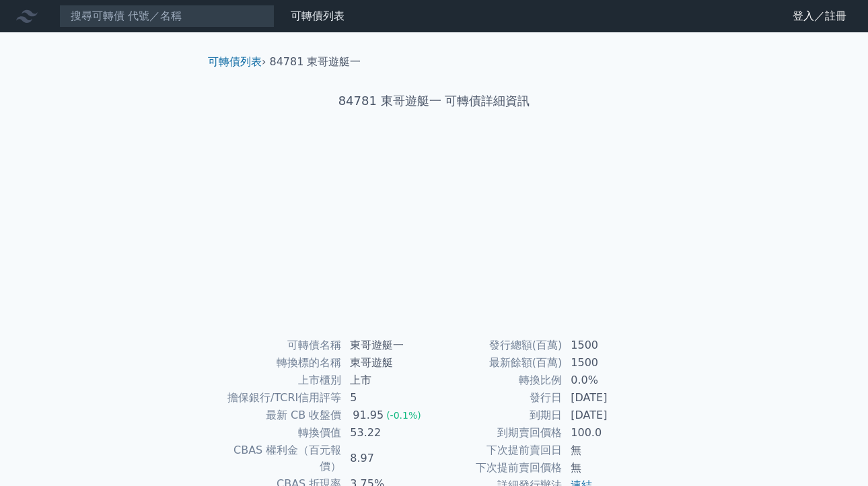 This screenshot has width=868, height=486. Describe the element at coordinates (388, 459) in the screenshot. I see `td: 8.97` at that location.